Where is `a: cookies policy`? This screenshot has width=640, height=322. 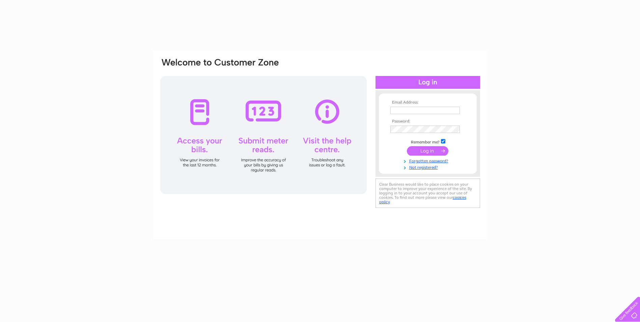 a: cookies policy is located at coordinates (423, 200).